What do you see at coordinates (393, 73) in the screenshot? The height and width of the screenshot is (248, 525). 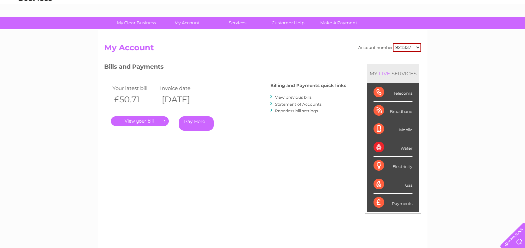 I see `div: MY SERVICES` at bounding box center [393, 73].